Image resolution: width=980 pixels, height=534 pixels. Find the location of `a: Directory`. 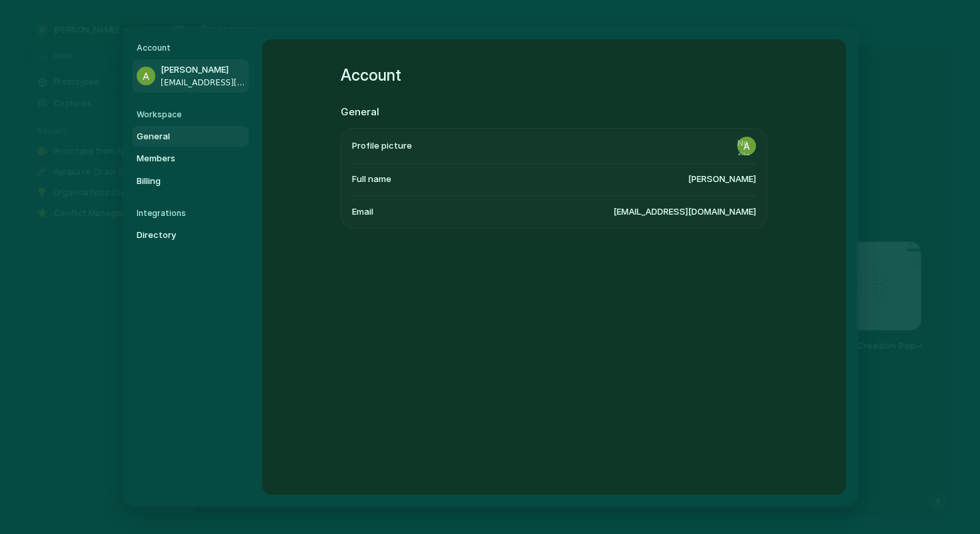

a: Directory is located at coordinates (190, 236).